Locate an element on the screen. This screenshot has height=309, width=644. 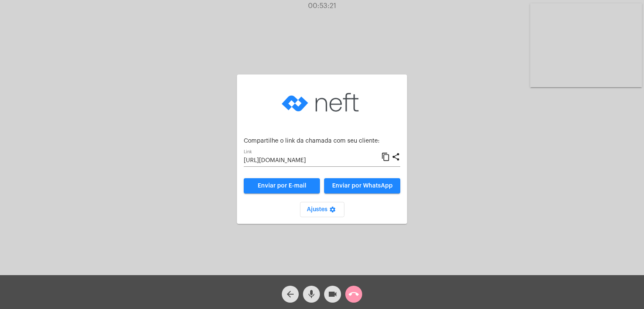
mat-icon: call_end is located at coordinates (354, 294).